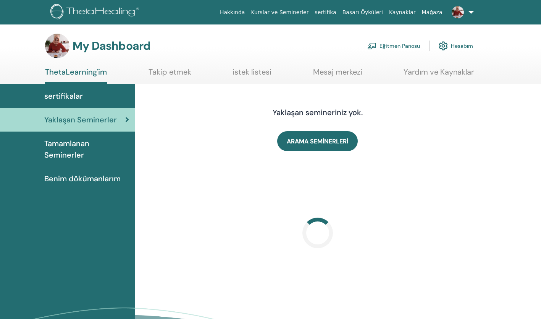 Image resolution: width=541 pixels, height=319 pixels. What do you see at coordinates (456, 46) in the screenshot?
I see `a: Hesabım` at bounding box center [456, 46].